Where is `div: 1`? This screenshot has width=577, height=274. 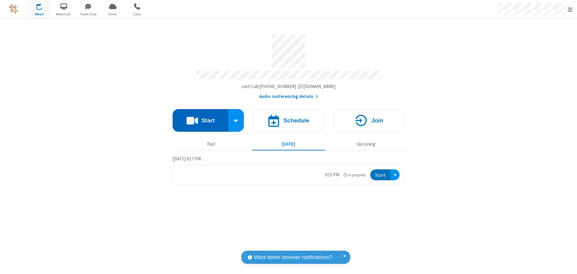 div: 1 is located at coordinates (43, 5).